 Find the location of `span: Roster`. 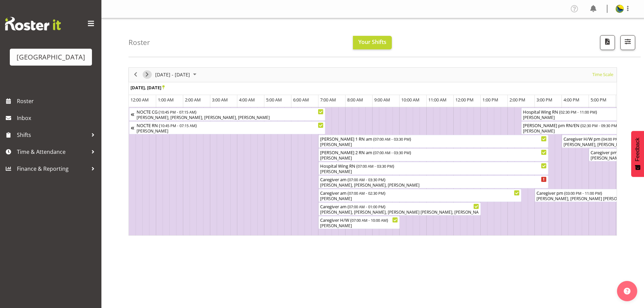

span: Roster is located at coordinates (57, 101).